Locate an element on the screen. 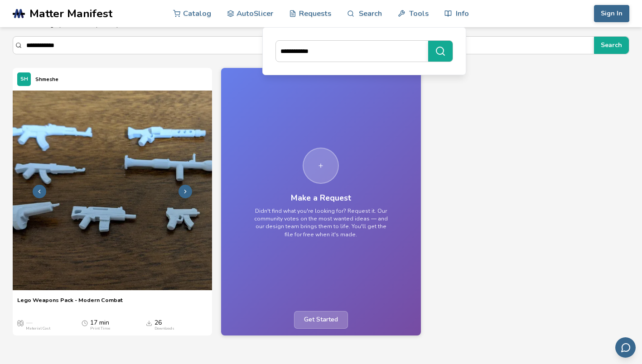 The image size is (642, 364). span: Lego Weapons Pack - Modern Combat is located at coordinates (70, 303).